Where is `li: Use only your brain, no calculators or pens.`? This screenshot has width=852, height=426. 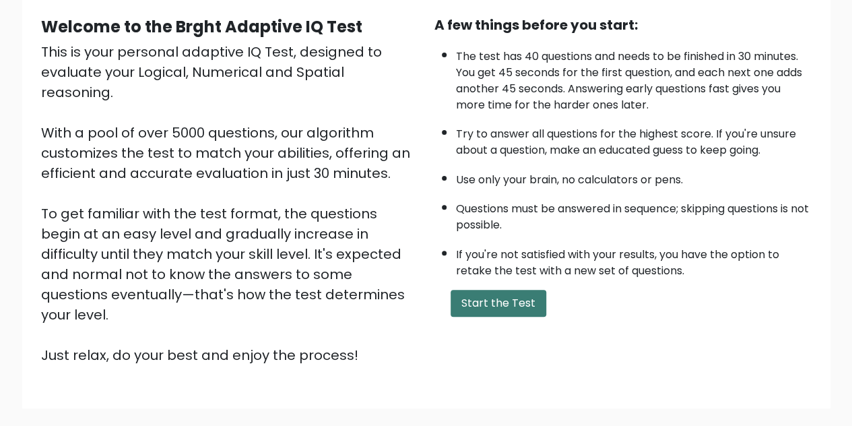
li: Use only your brain, no calculators or pens. is located at coordinates (634, 177).